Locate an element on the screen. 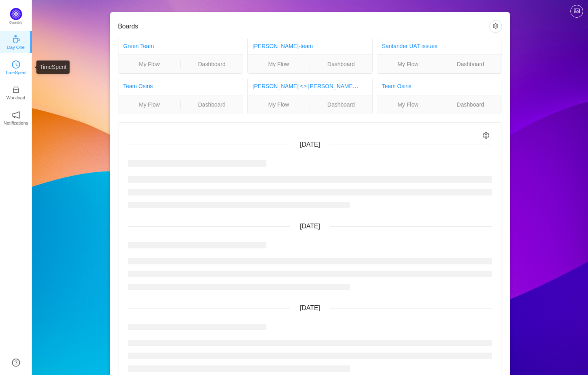 The image size is (588, 375). p: Workload is located at coordinates (15, 98).